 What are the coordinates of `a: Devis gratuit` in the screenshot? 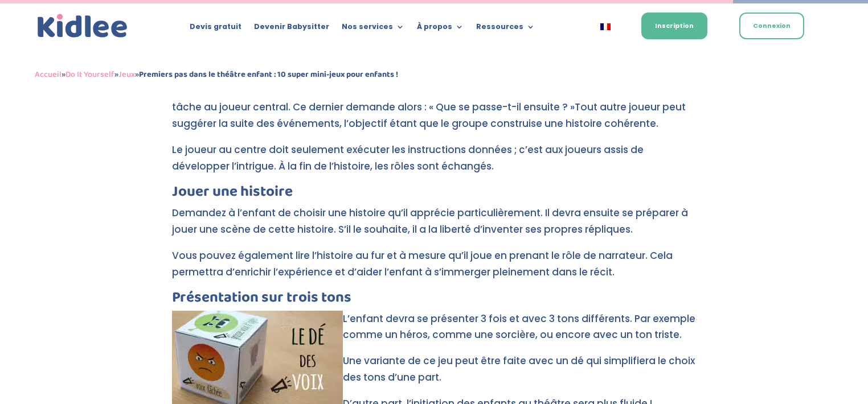 It's located at (216, 29).